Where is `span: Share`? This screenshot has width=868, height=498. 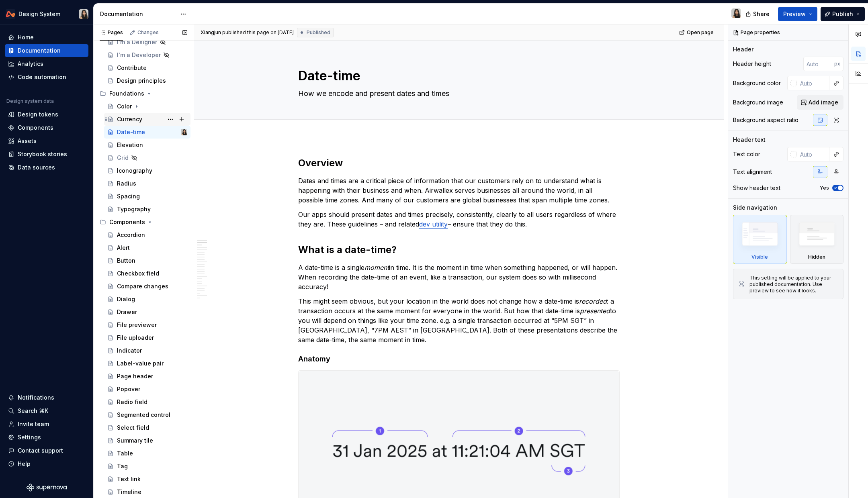
span: Share is located at coordinates (761, 14).